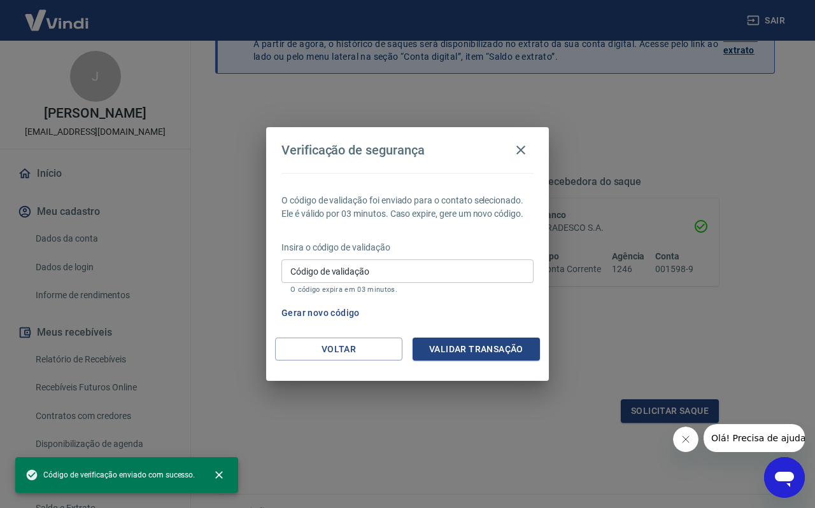 The image size is (815, 508). Describe the element at coordinates (320, 313) in the screenshot. I see `button: Gerar novo código` at that location.